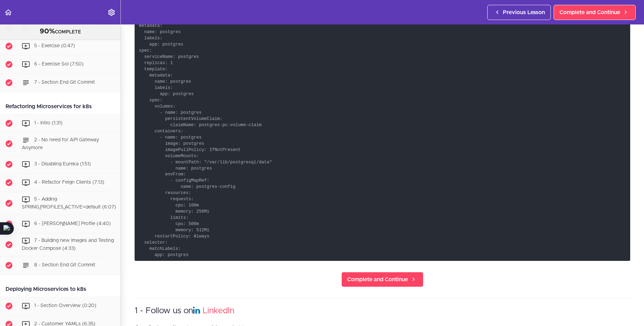 Image resolution: width=644 pixels, height=326 pixels. What do you see at coordinates (382, 311) in the screenshot?
I see `h3: 1 - Follow us on` at bounding box center [382, 311].